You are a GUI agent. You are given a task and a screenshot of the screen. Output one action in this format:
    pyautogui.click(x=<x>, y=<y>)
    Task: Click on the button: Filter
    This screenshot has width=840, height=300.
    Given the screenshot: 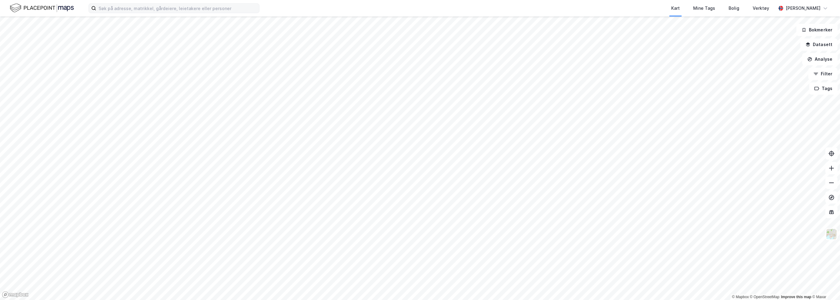 What is the action you would take?
    pyautogui.click(x=823, y=74)
    